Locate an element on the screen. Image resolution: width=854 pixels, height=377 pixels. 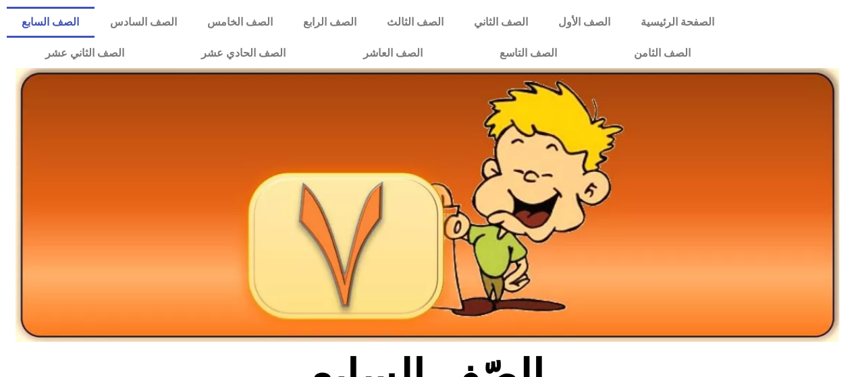
a: الصف الحادي عشر is located at coordinates (243, 53).